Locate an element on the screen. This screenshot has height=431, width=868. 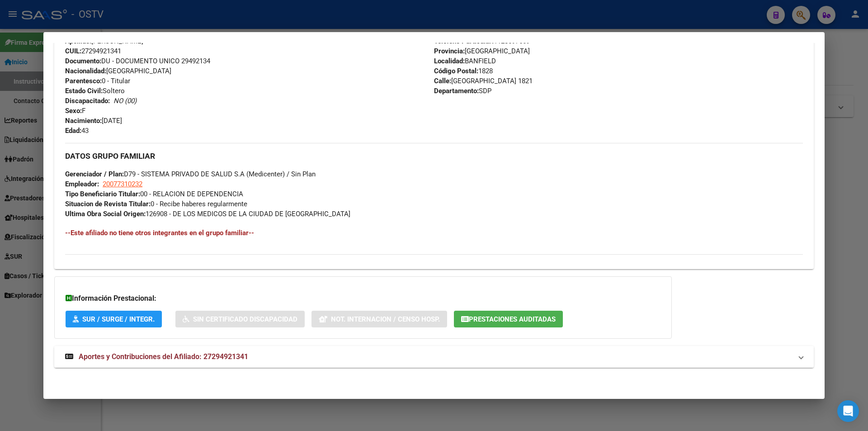
strong: Estado Civil: is located at coordinates (84, 91).